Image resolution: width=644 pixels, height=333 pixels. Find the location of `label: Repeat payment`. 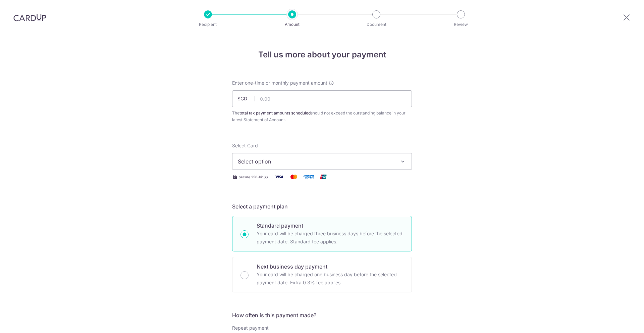

label: Repeat payment is located at coordinates (250, 328).